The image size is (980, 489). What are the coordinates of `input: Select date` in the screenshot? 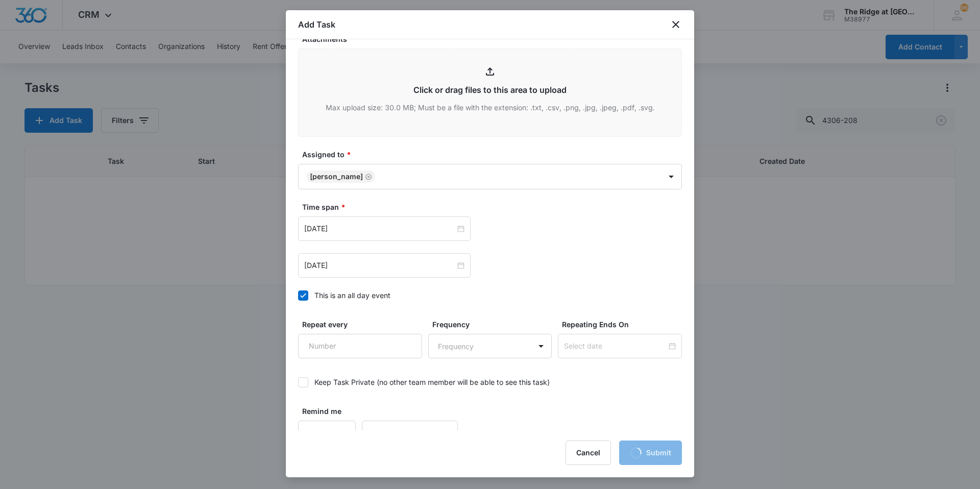 It's located at (615, 347).